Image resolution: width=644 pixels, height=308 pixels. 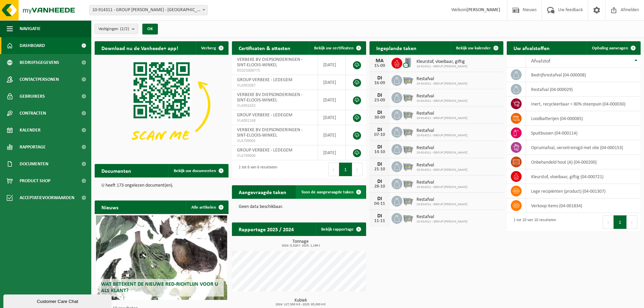 What do you see at coordinates (531, 47) in the screenshot?
I see `h2: Uw afvalstoffen` at bounding box center [531, 47].